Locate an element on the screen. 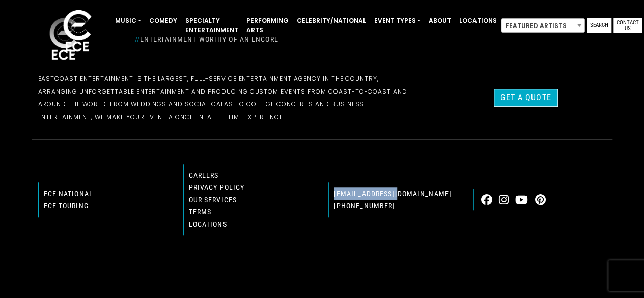  a: Our Services is located at coordinates (213, 199).